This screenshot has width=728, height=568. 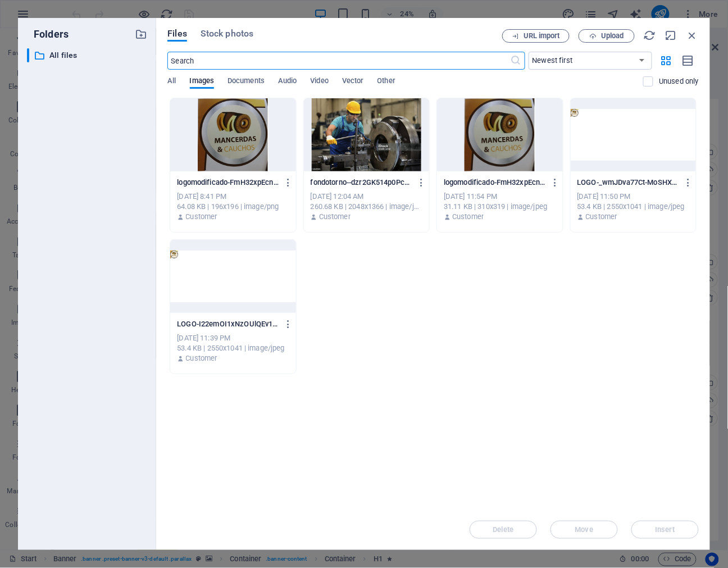 I want to click on i: Reload, so click(x=650, y=35).